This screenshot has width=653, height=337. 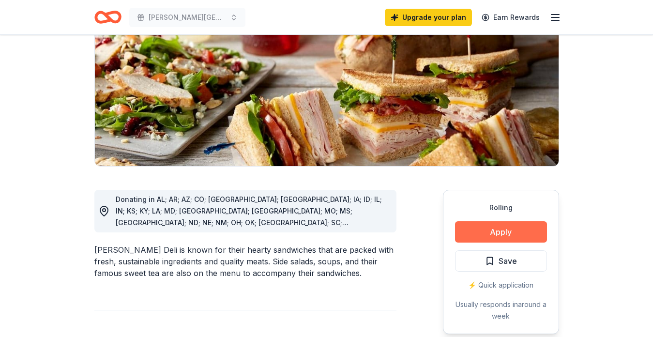 I want to click on a: Earn Rewards, so click(x=510, y=17).